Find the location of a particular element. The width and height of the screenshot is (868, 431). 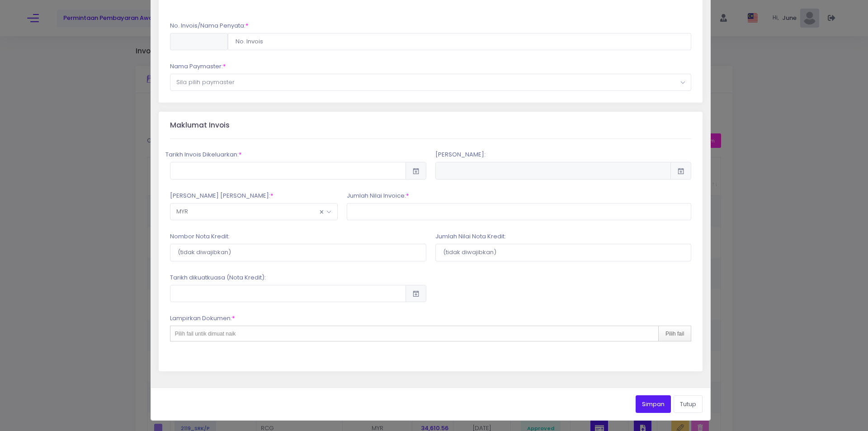

label: Tarikh dikuatkuasa (Nota Kredit): is located at coordinates (218, 278).